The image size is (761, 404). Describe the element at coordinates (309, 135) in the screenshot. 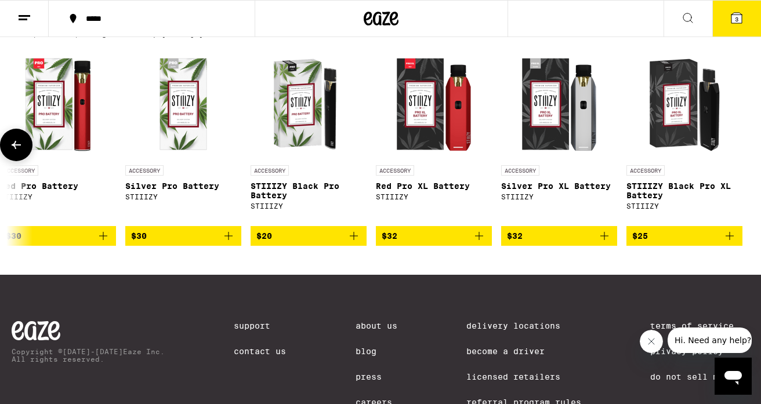

I see `a: Open page for STIIIZY Black Pro Battery from STIIIZY` at that location.